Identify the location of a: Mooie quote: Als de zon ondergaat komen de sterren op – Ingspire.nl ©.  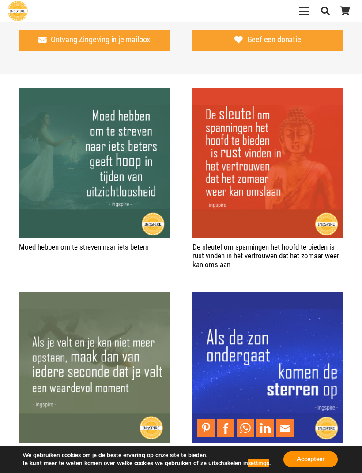
(268, 367).